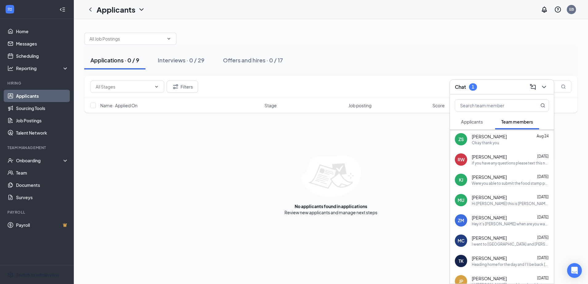 The image size is (588, 284). Describe the element at coordinates (461, 87) in the screenshot. I see `h3: Chat` at that location.